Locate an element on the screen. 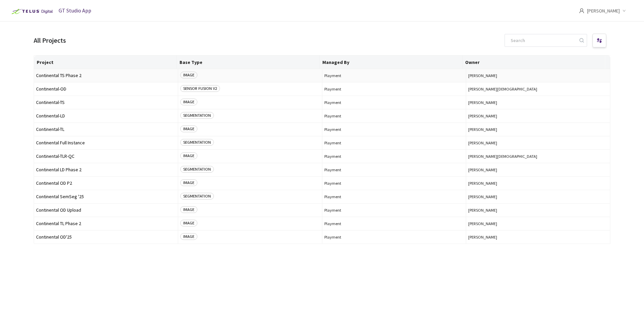 Image resolution: width=644 pixels, height=321 pixels. div: All Projects is located at coordinates (50, 41).